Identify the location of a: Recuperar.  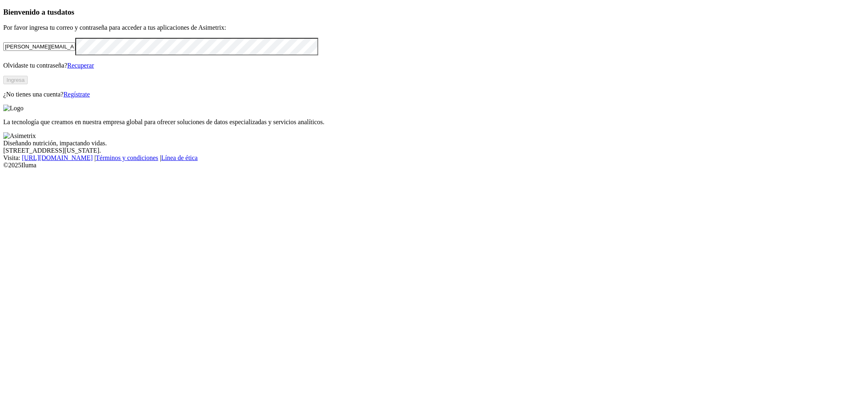
(81, 65).